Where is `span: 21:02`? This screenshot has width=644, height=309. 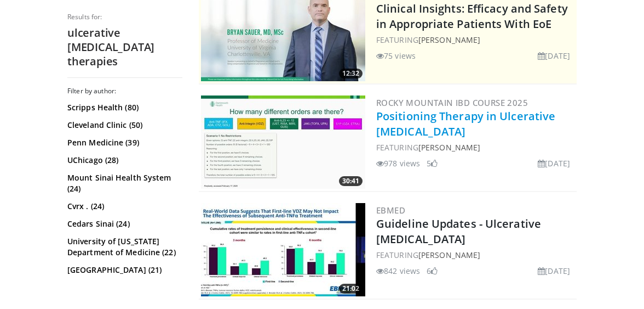 span: 21:02 is located at coordinates (350, 289).